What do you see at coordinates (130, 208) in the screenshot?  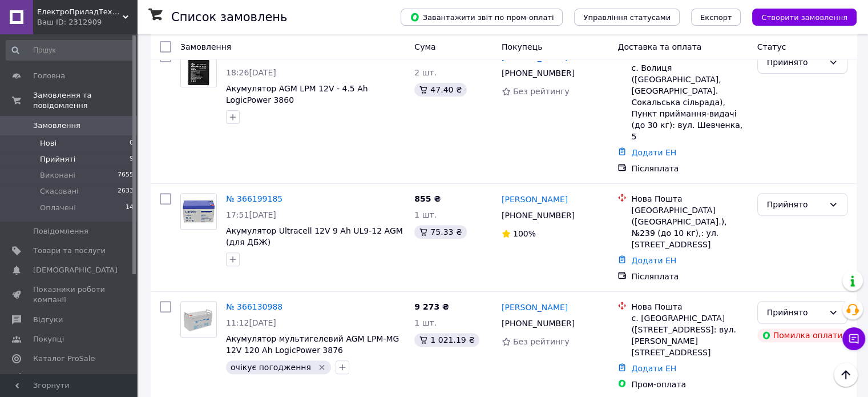 I see `span: 14` at bounding box center [130, 208].